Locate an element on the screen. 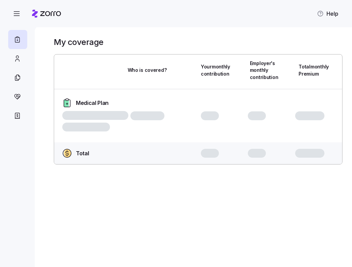 This screenshot has height=267, width=352. span: Who is covered? is located at coordinates (147, 70).